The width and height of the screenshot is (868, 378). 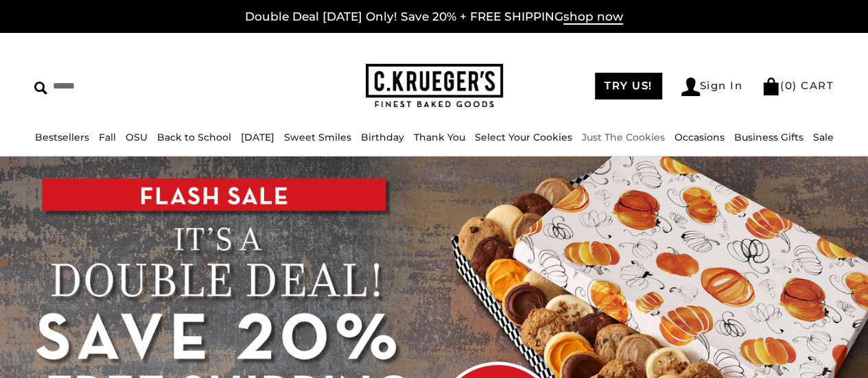 I want to click on span: shop now, so click(x=593, y=17).